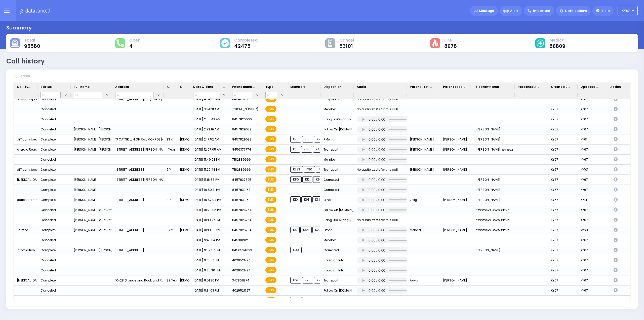  I want to click on span: 8453819123, so click(241, 240).